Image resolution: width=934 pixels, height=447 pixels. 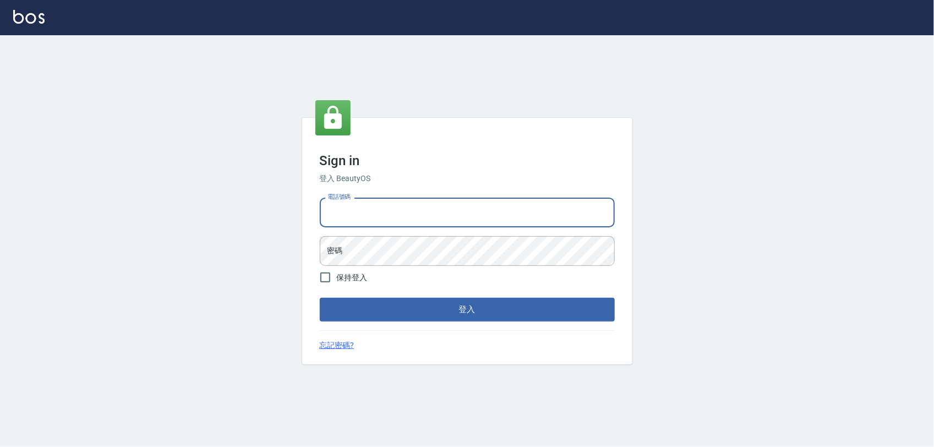 I want to click on a: 忘記密碼?, so click(x=337, y=345).